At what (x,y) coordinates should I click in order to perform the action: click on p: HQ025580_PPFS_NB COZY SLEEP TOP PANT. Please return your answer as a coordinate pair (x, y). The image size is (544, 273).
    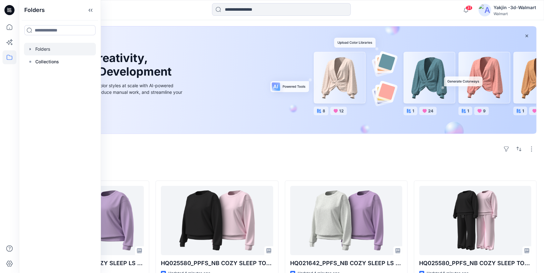
    Looking at the image, I should click on (217, 264).